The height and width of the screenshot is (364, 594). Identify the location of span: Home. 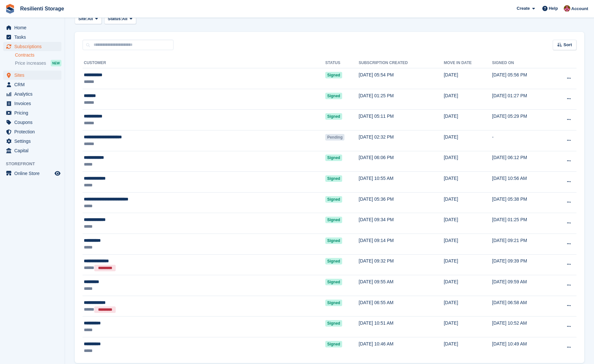
(34, 27).